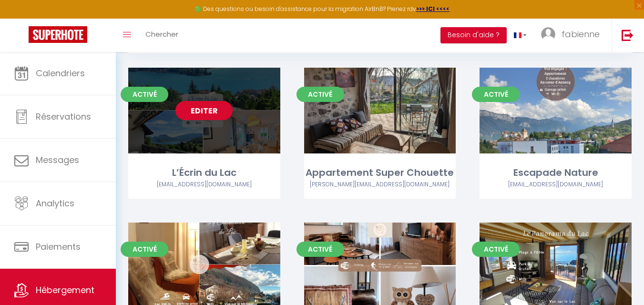 Image resolution: width=644 pixels, height=305 pixels. I want to click on img: Super Booking, so click(58, 34).